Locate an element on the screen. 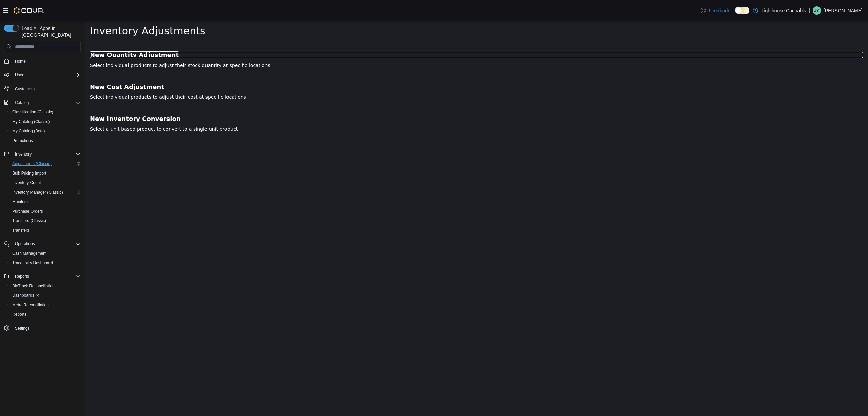 The width and height of the screenshot is (868, 416). button: My Catalog (Classic) is located at coordinates (45, 121).